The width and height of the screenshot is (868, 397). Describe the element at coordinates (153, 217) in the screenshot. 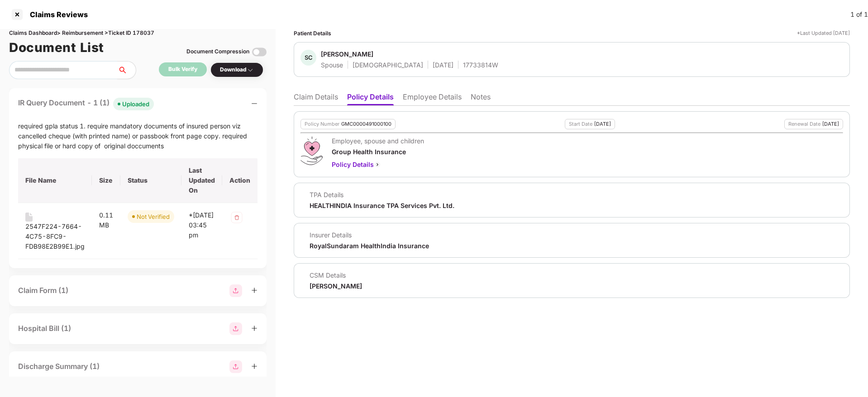

I see `div: Not Verified` at that location.